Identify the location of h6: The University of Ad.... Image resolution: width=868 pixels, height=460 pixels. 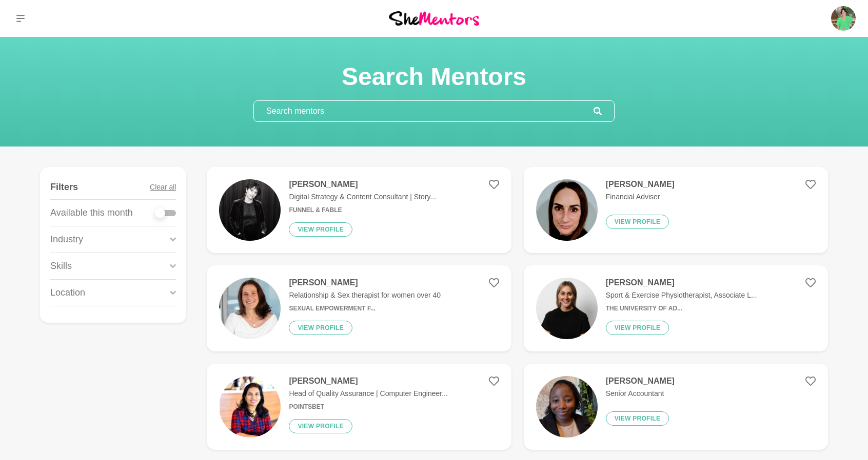
(681, 309).